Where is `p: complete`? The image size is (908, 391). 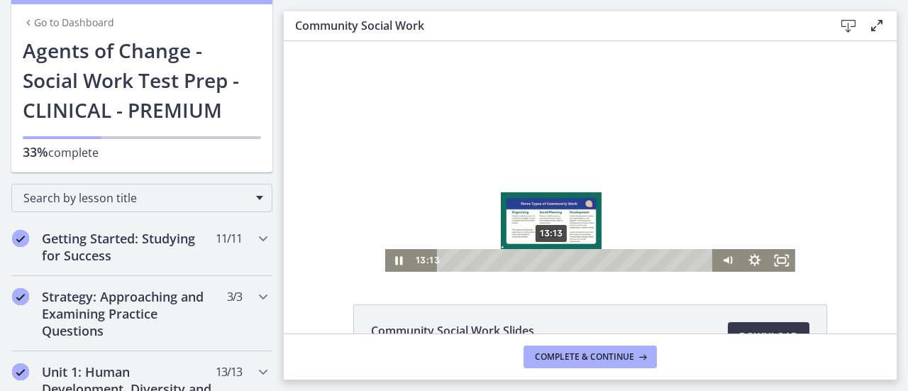 p: complete is located at coordinates (142, 152).